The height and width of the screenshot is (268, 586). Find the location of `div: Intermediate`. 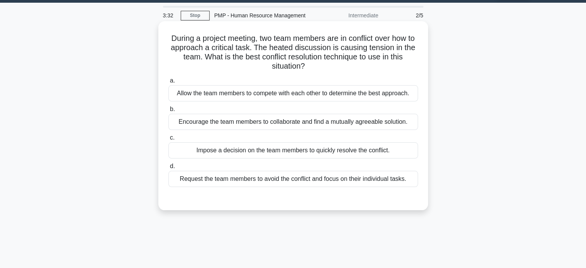

div: Intermediate is located at coordinates (349, 15).